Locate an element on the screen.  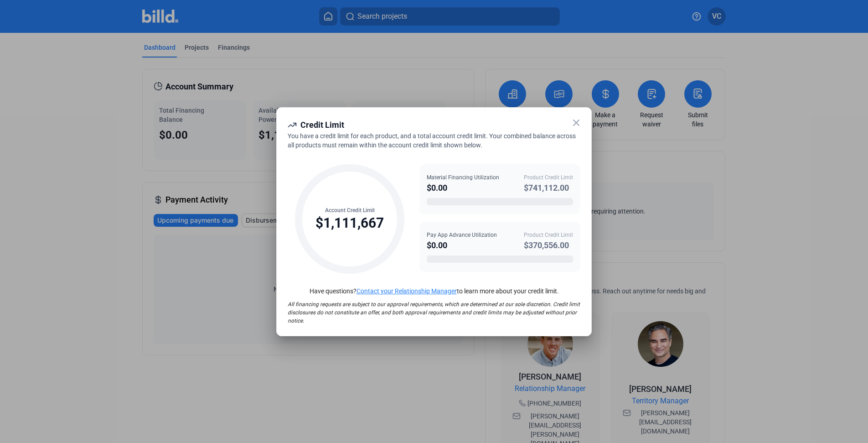
span: You have a credit limit for each product, and a total account credit limit. Your combined balance... is located at coordinates (432, 141).